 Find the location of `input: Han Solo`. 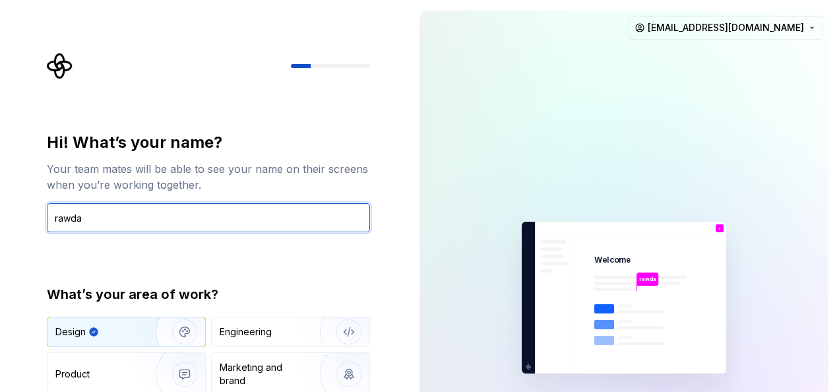

input: Han Solo is located at coordinates (208, 218).